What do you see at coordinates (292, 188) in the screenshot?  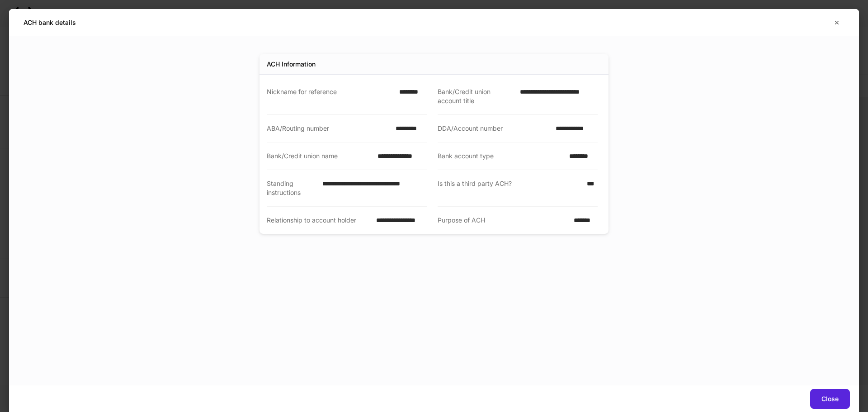 I see `div: Standing instructions` at bounding box center [292, 188].